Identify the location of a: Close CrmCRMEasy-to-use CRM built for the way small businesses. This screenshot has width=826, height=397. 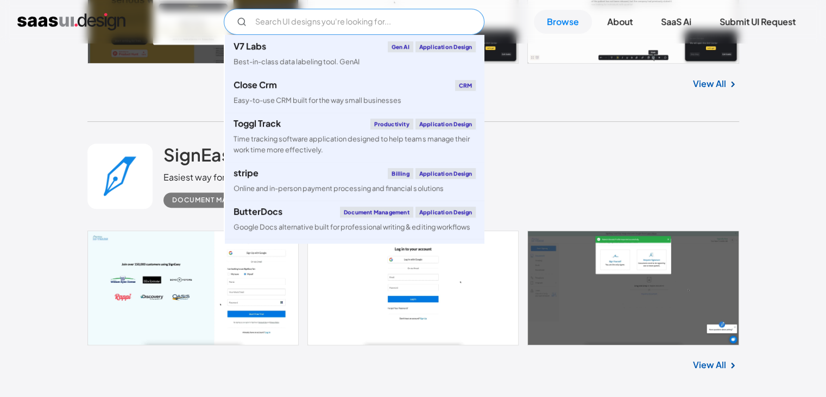
(355, 92).